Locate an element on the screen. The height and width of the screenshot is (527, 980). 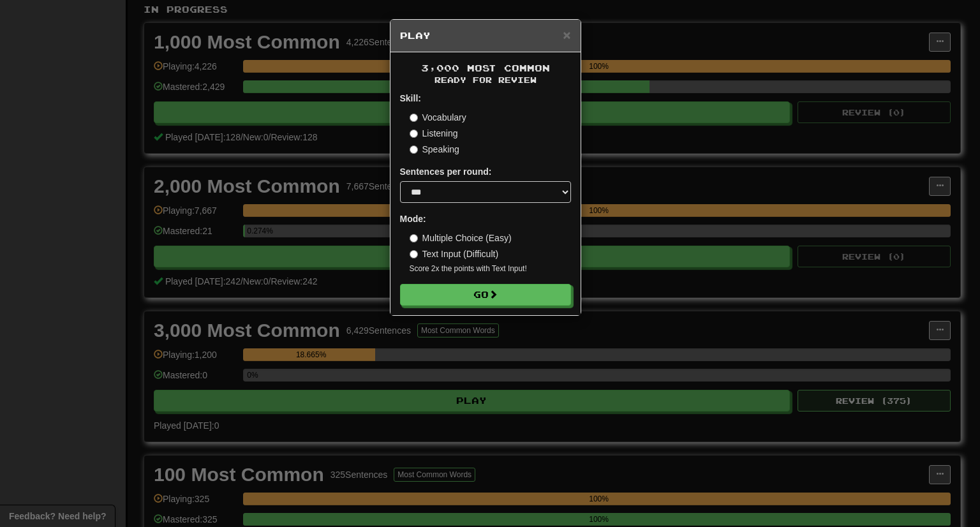
label: Listening is located at coordinates (434, 134).